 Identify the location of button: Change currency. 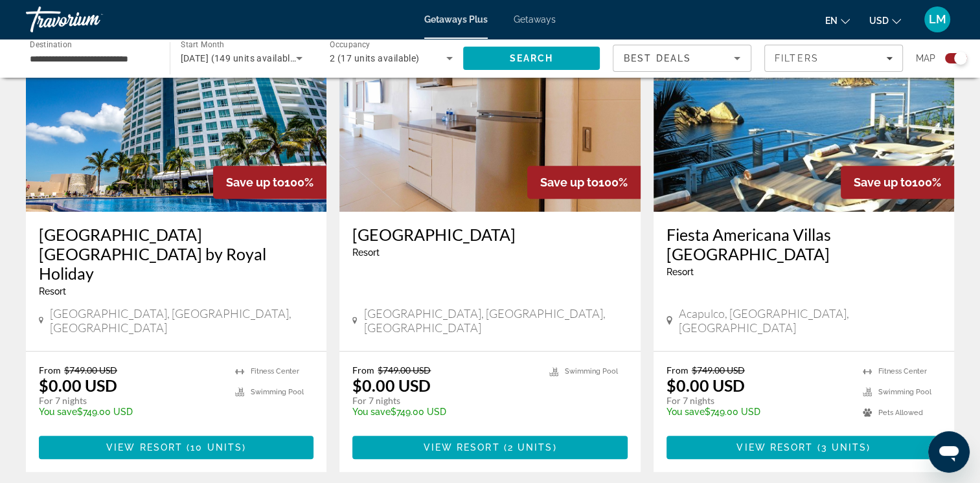
(885, 20).